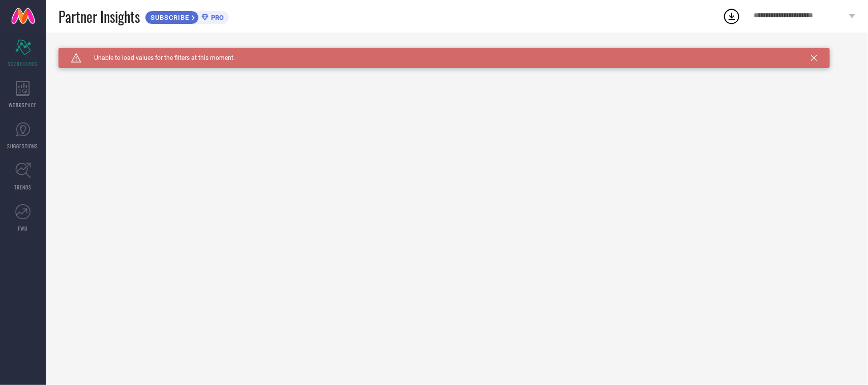 The image size is (868, 385). I want to click on span: TRENDS, so click(23, 187).